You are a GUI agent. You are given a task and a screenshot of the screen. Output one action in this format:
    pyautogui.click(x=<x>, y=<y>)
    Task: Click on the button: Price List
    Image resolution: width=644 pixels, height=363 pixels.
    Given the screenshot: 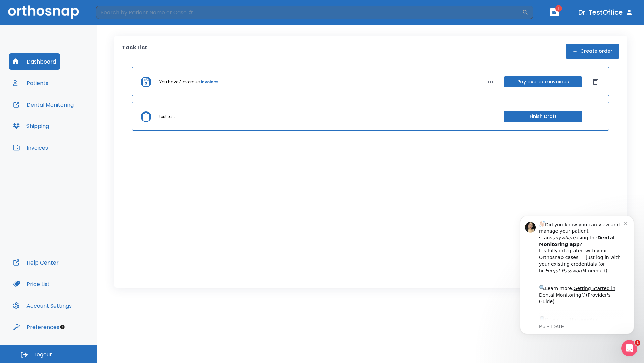 What is the action you would take?
    pyautogui.click(x=31, y=284)
    